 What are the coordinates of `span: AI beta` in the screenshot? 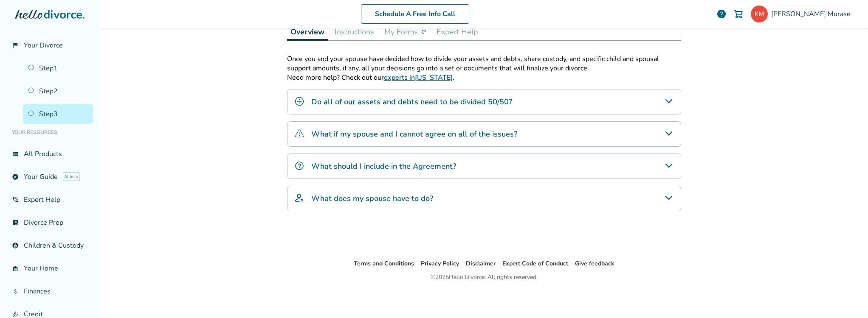 It's located at (71, 177).